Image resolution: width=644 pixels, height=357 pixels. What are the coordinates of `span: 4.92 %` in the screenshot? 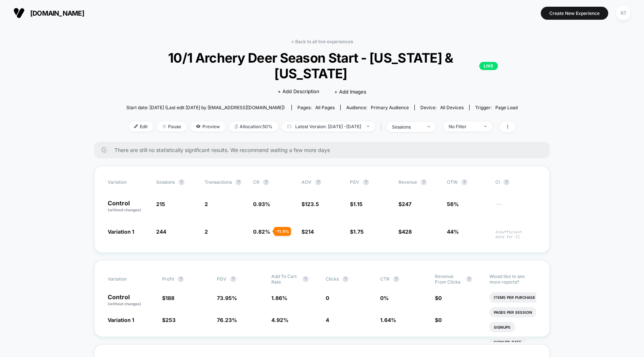 It's located at (280, 320).